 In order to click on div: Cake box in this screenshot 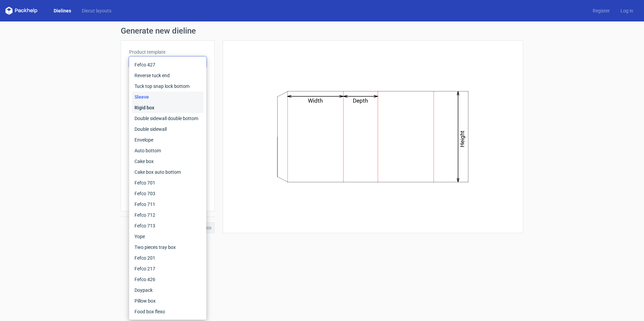, I will do `click(167, 162)`.